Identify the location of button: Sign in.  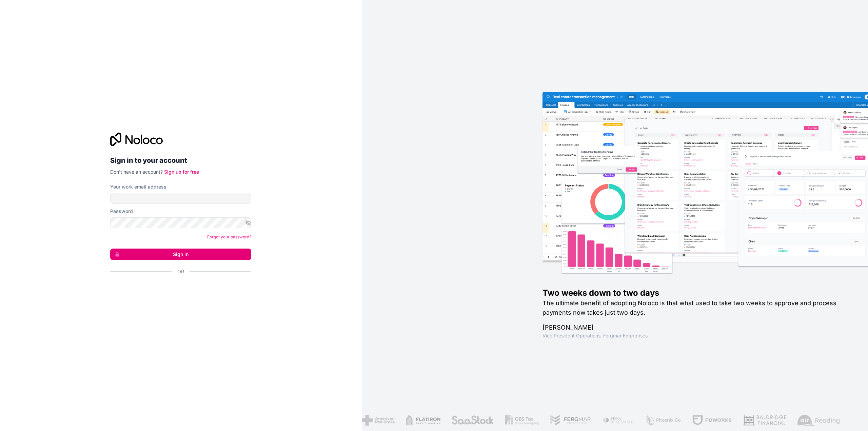
(180, 254).